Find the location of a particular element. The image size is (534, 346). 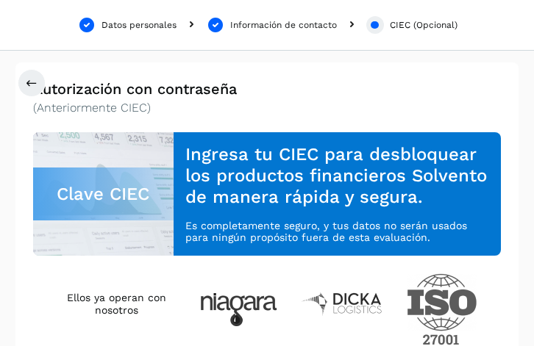

div: CIEC (Opcional) is located at coordinates (423, 25).